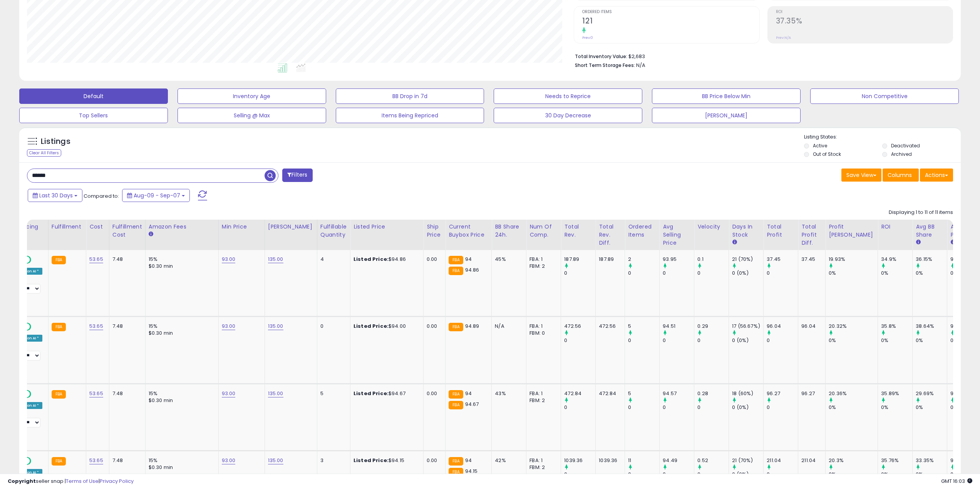 The image size is (980, 489). Describe the element at coordinates (711, 226) in the screenshot. I see `div: Velocity` at that location.